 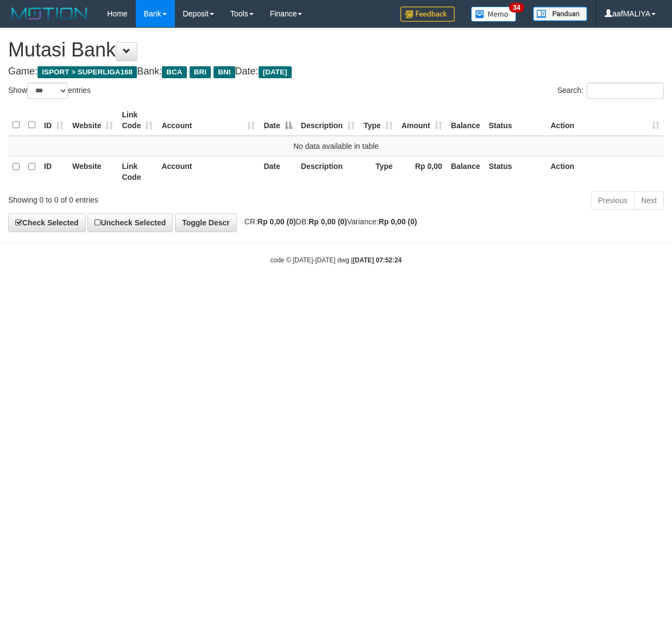 I want to click on img: MOTION_logo.png, so click(x=49, y=13).